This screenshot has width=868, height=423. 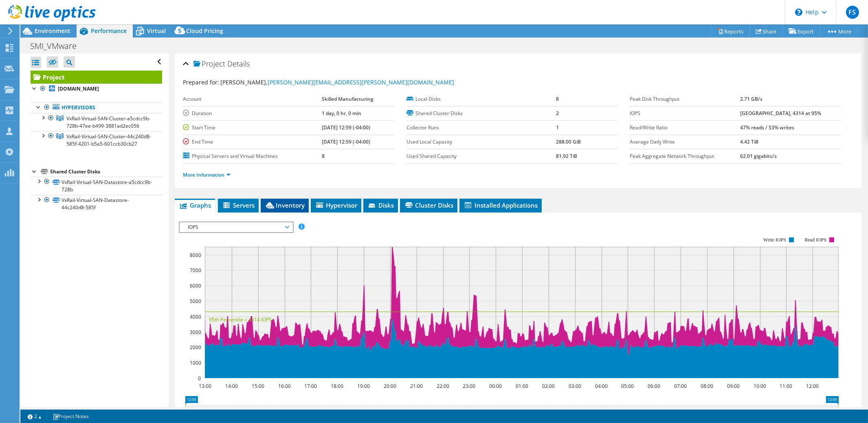 I want to click on b: 288.00 GiB, so click(x=568, y=142).